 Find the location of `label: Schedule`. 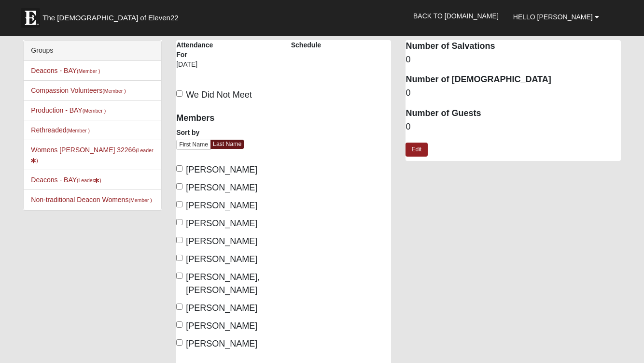

label: Schedule is located at coordinates (306, 45).